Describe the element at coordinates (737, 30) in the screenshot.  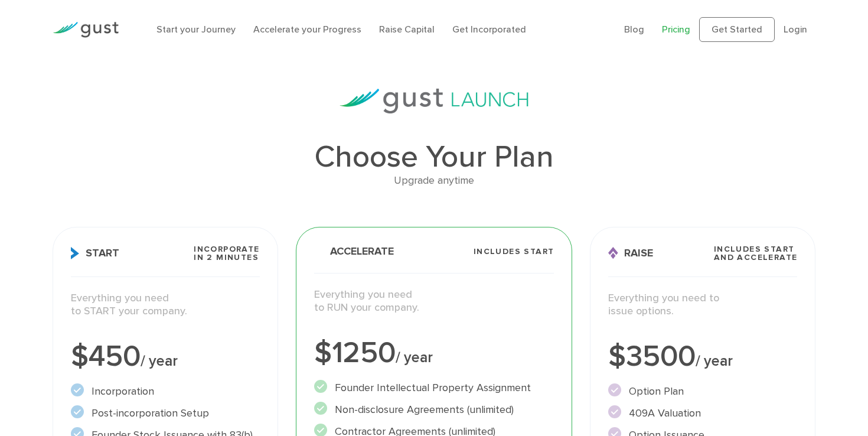
I see `a: Get Started` at that location.